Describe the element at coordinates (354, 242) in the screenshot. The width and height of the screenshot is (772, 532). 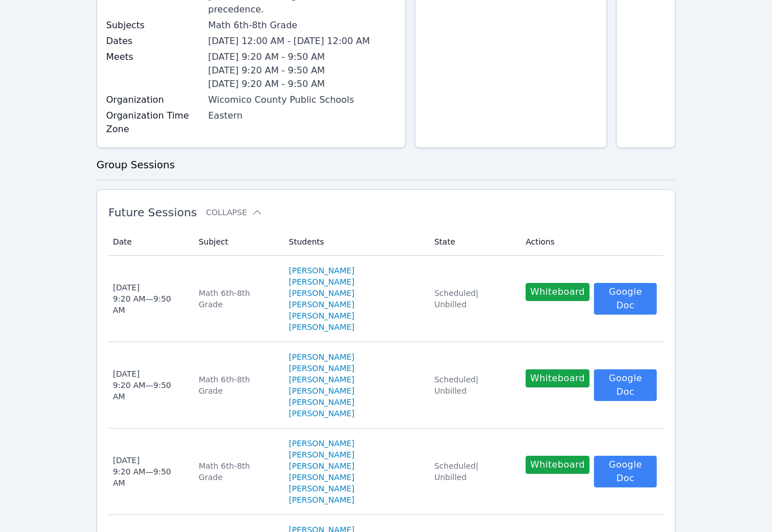
I see `th: Students` at that location.